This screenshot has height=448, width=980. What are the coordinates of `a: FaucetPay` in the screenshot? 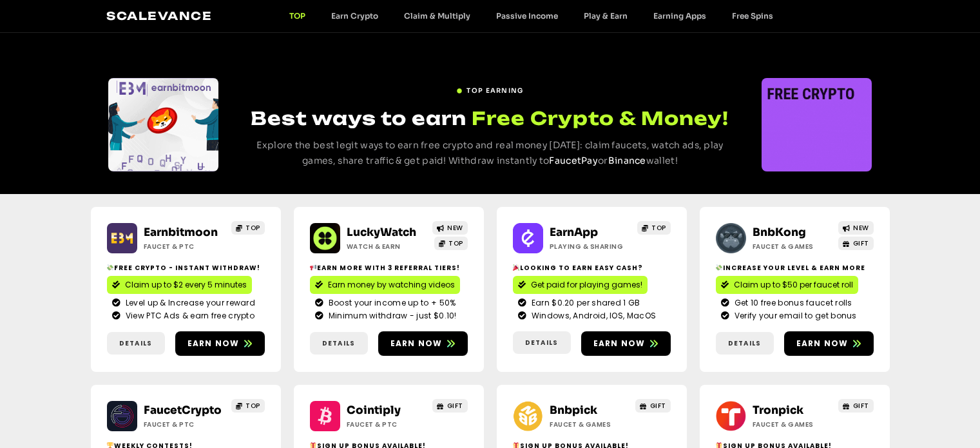 It's located at (573, 161).